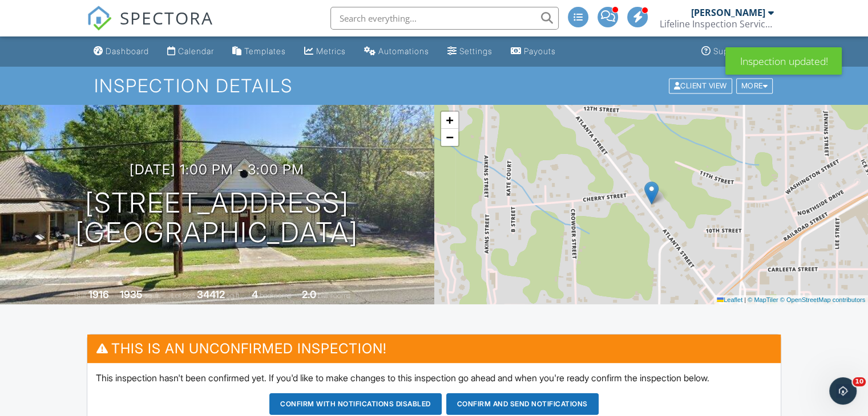 The height and width of the screenshot is (416, 868). What do you see at coordinates (183, 296) in the screenshot?
I see `span: Lot Size` at bounding box center [183, 296].